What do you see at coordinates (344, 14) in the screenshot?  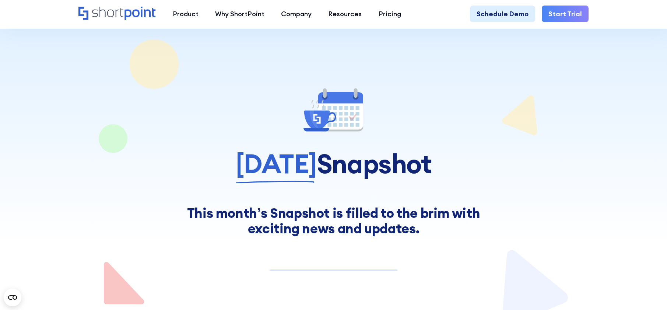 I see `div: Resources` at bounding box center [344, 14].